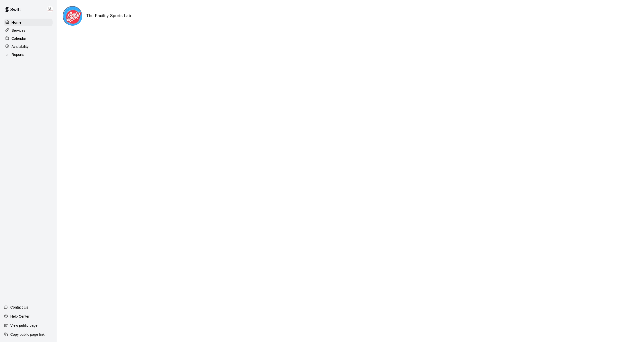  What do you see at coordinates (28, 46) in the screenshot?
I see `a: Availability` at bounding box center [28, 46].